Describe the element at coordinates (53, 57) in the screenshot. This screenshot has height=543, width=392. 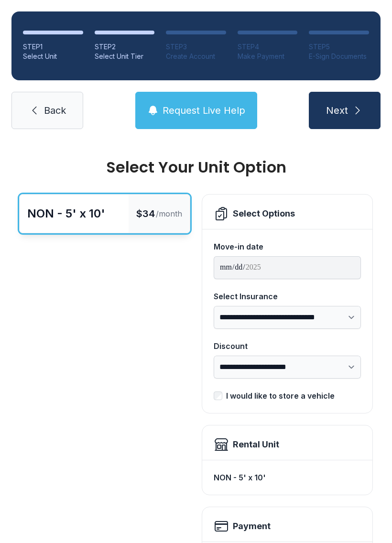
I see `div: Select Unit` at that location.